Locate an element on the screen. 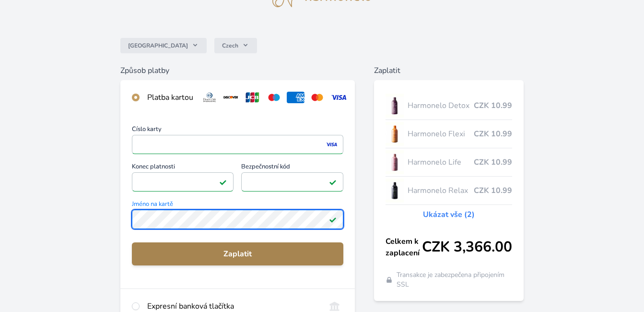 Image resolution: width=644 pixels, height=312 pixels. img: CLEAN_RELAX_se_stinem_x-lo.jpg is located at coordinates (394, 190).